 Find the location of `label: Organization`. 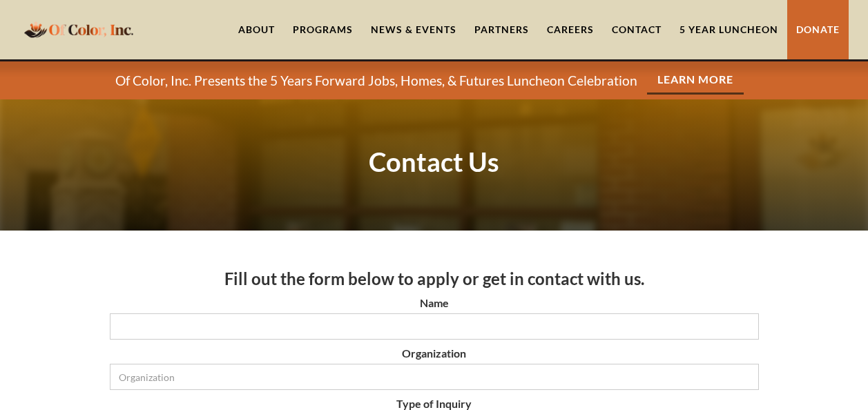

label: Organization is located at coordinates (434, 353).